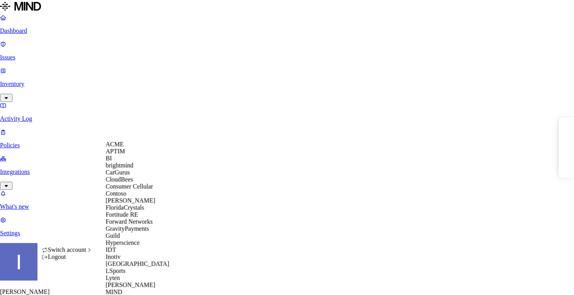 This screenshot has width=574, height=295. Describe the element at coordinates (129, 222) in the screenshot. I see `span: Forward Networks` at that location.